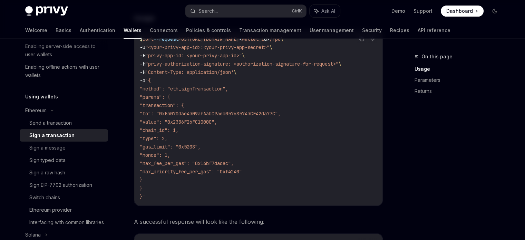 The height and width of the screenshot is (240, 525). Describe the element at coordinates (50, 123) in the screenshot. I see `div: Send a transaction` at that location.